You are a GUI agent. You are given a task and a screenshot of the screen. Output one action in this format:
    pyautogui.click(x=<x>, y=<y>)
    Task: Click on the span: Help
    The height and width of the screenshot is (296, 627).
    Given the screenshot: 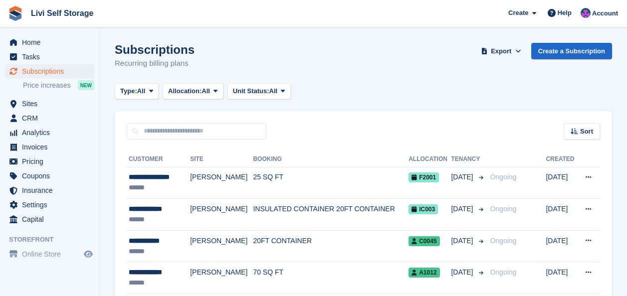 What is the action you would take?
    pyautogui.click(x=565, y=13)
    